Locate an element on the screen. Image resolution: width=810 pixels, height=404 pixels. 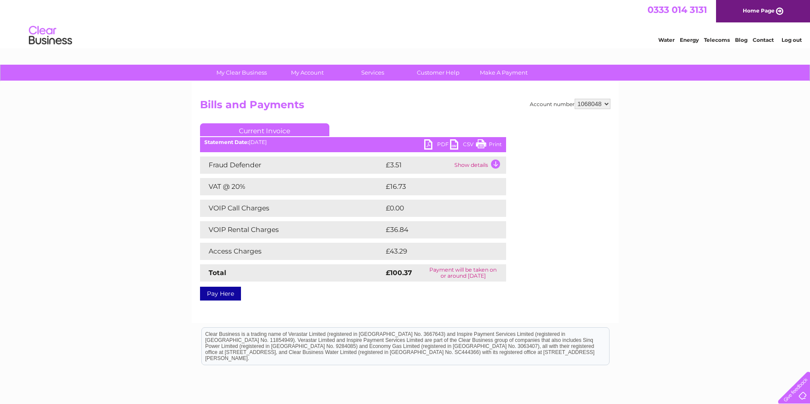
td: VOIP Rental Charges is located at coordinates (292, 230).